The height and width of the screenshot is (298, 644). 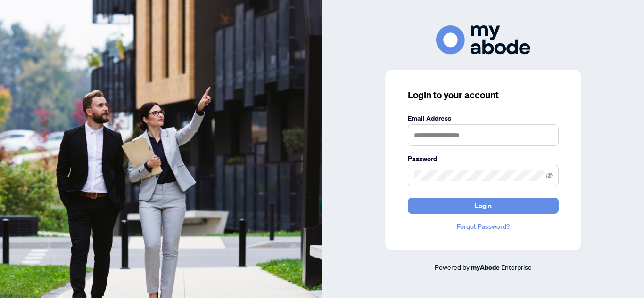 What do you see at coordinates (452, 267) in the screenshot?
I see `span: Powered by` at bounding box center [452, 267].